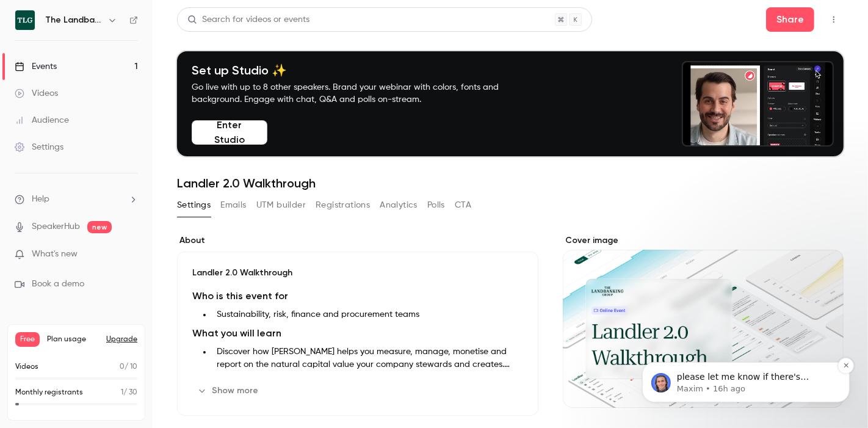  I want to click on button: CTA, so click(462, 205).